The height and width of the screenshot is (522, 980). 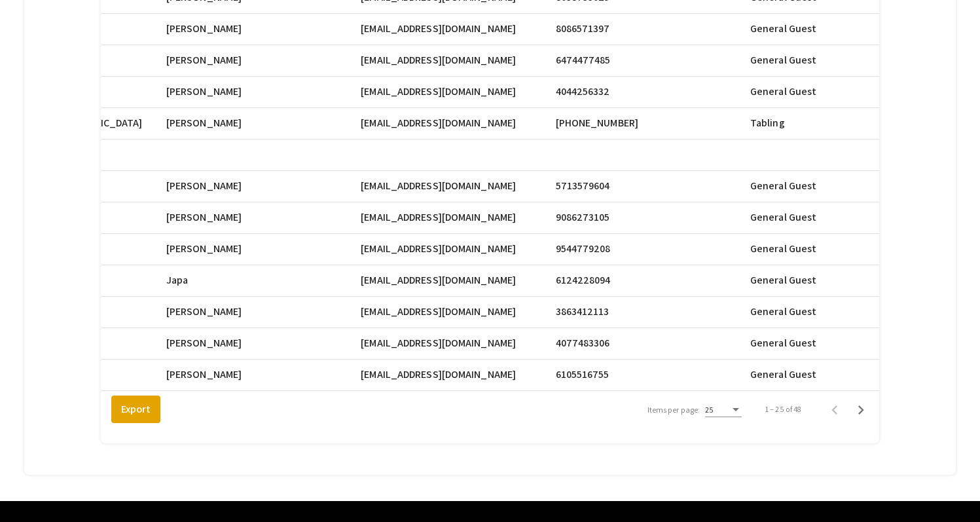 I want to click on span: 6474477485, so click(x=583, y=60).